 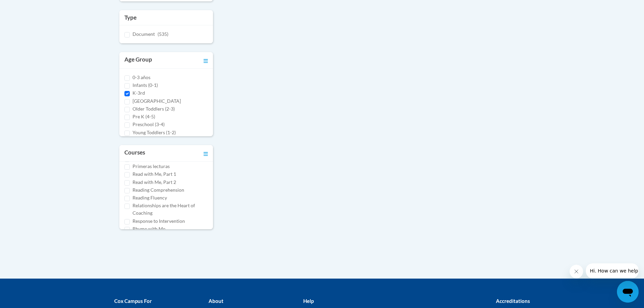 What do you see at coordinates (166, 18) in the screenshot?
I see `h3: Type` at bounding box center [166, 18].